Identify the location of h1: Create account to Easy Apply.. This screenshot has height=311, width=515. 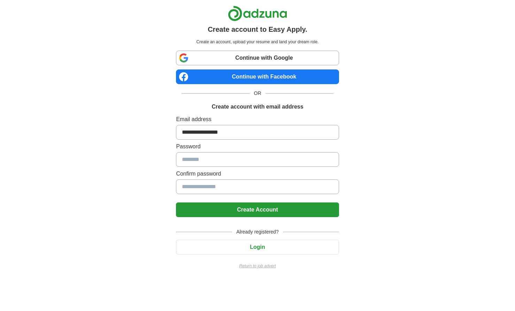
(258, 29).